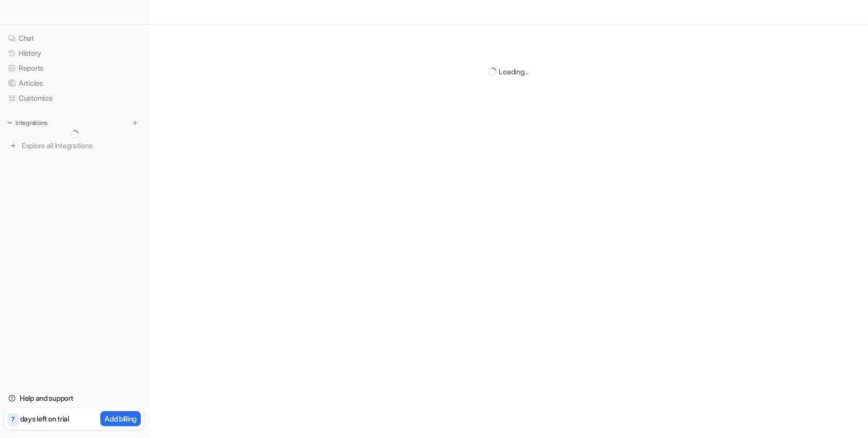  What do you see at coordinates (74, 146) in the screenshot?
I see `a: Explore all integrations` at bounding box center [74, 146].